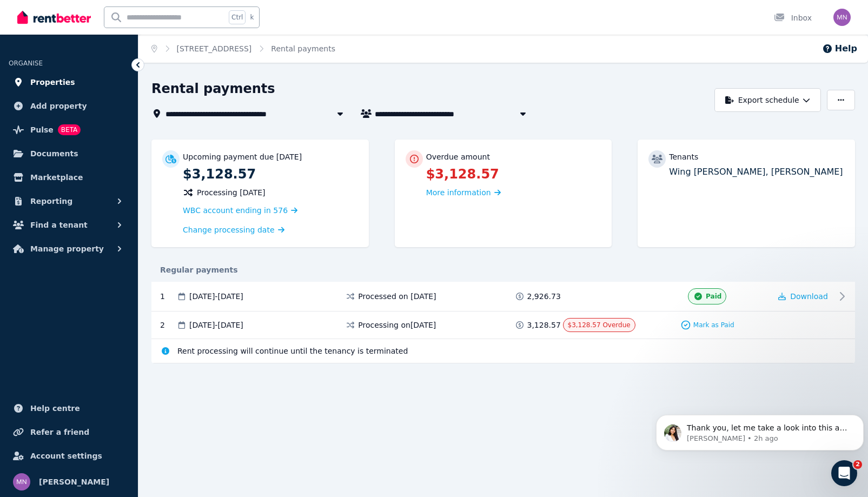  Describe the element at coordinates (52, 82) in the screenshot. I see `span: Properties` at that location.